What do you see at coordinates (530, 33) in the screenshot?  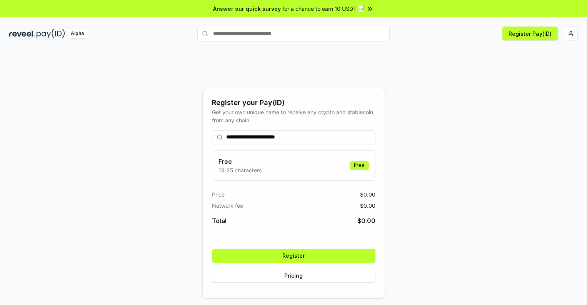 I see `button: Register Pay(ID)` at bounding box center [530, 33].